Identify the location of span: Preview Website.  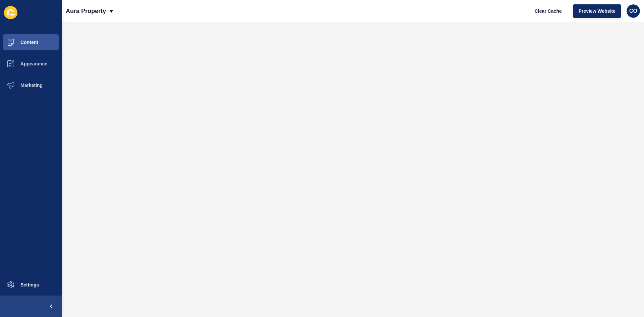
(597, 11).